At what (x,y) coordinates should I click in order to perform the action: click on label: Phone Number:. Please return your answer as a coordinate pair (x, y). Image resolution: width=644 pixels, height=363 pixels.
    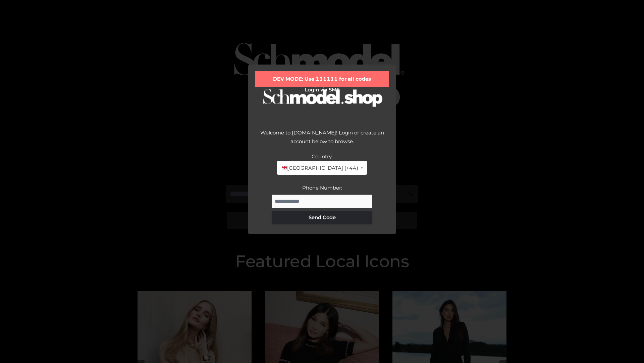
    Looking at the image, I should click on (322, 187).